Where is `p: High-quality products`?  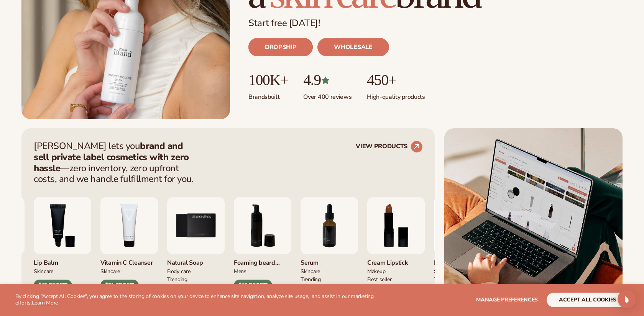 p: High-quality products is located at coordinates (396, 94).